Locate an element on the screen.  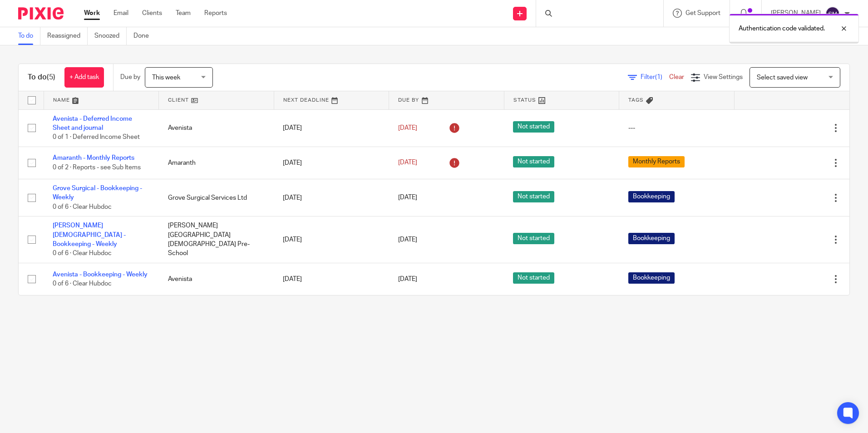
span: Monthly Reports is located at coordinates (657, 162).